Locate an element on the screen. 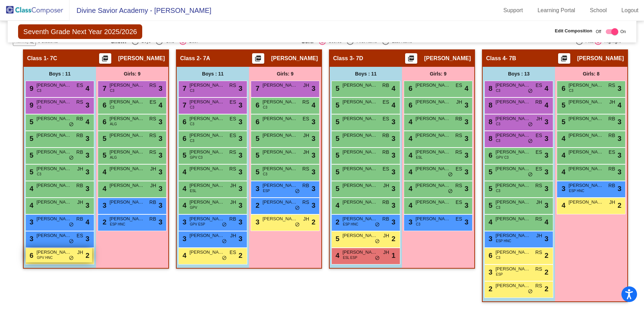 This screenshot has height=309, width=644. span: 8 is located at coordinates (490, 122).